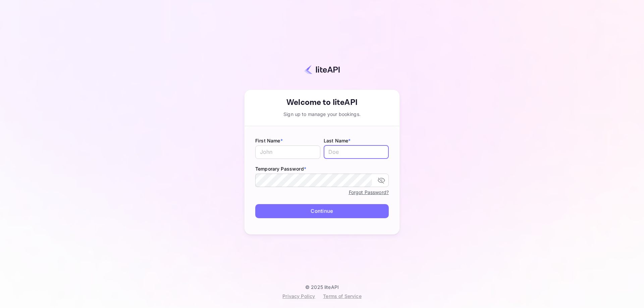 This screenshot has height=308, width=644. Describe the element at coordinates (357, 152) in the screenshot. I see `input: Doe` at that location.